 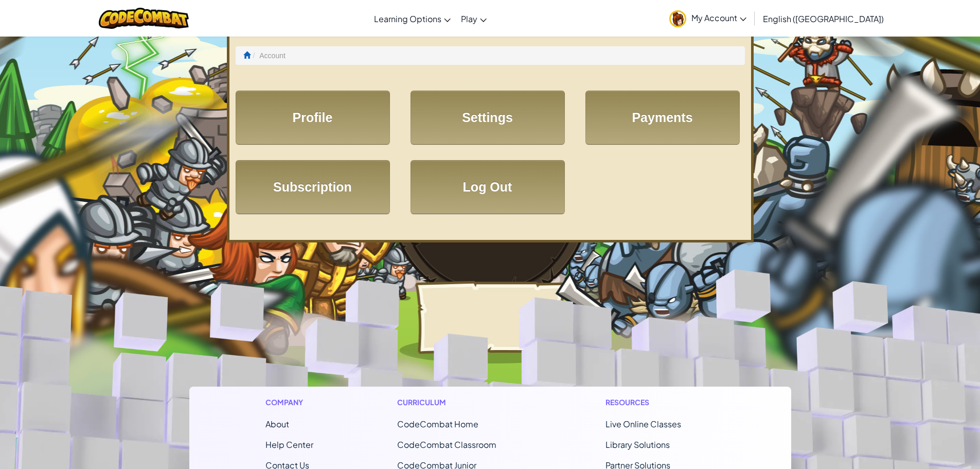 What do you see at coordinates (447, 444) in the screenshot?
I see `a: CodeCombat Classroom` at bounding box center [447, 444].